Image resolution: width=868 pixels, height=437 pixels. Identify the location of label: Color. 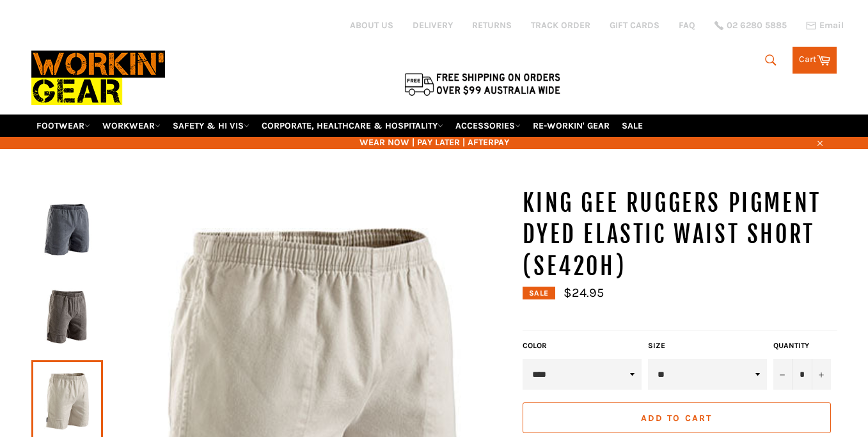
(582, 345).